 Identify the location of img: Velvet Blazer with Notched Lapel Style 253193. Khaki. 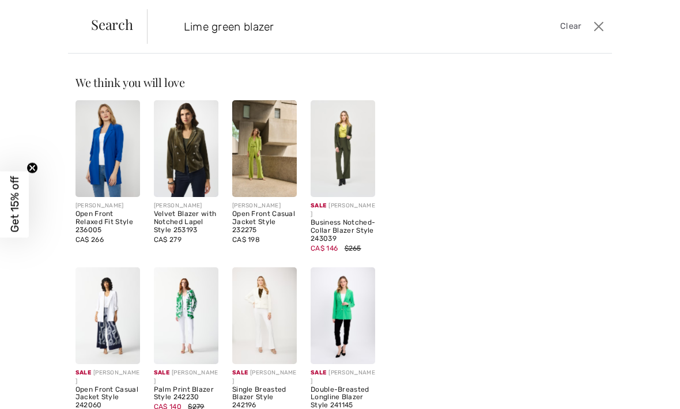
(186, 149).